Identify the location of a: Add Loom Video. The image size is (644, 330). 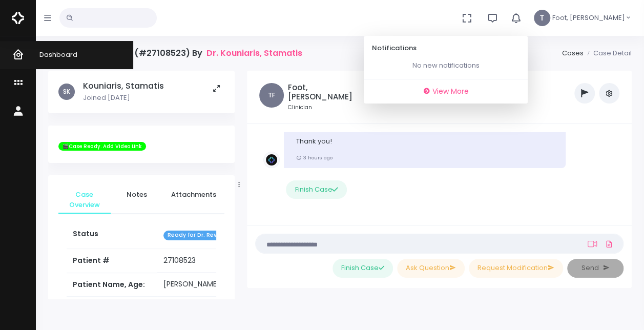
(592, 244).